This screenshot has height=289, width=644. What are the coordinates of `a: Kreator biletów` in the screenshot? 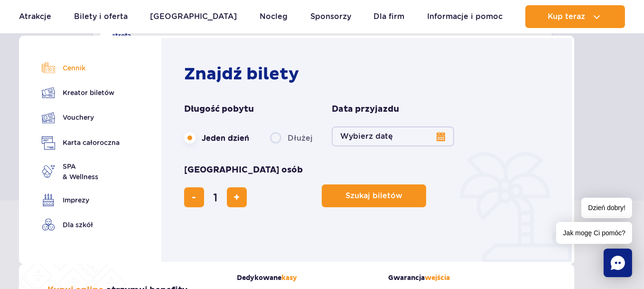 It's located at (81, 93).